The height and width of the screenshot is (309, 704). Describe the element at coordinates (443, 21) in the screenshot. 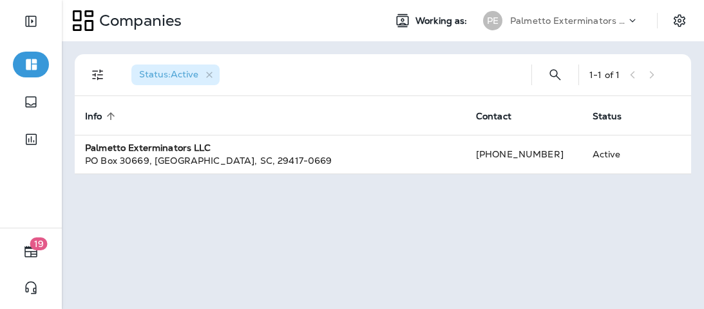

I see `span: Working as:` at that location.